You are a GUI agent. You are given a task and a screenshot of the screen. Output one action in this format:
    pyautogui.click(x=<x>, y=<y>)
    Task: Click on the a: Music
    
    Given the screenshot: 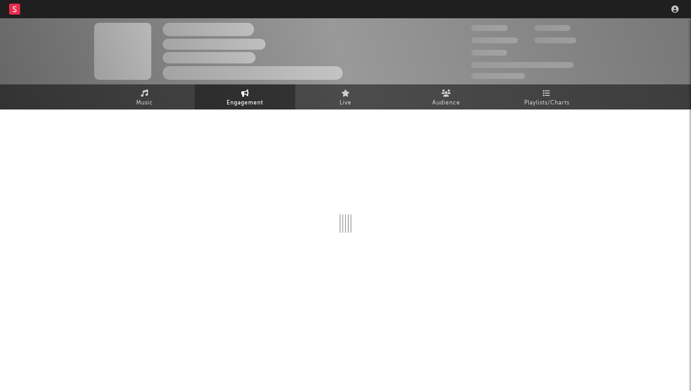 What is the action you would take?
    pyautogui.click(x=144, y=97)
    